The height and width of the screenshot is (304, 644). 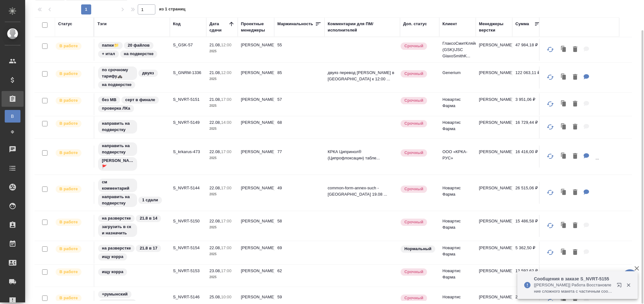 I want to click on p: двуяз, so click(x=148, y=73).